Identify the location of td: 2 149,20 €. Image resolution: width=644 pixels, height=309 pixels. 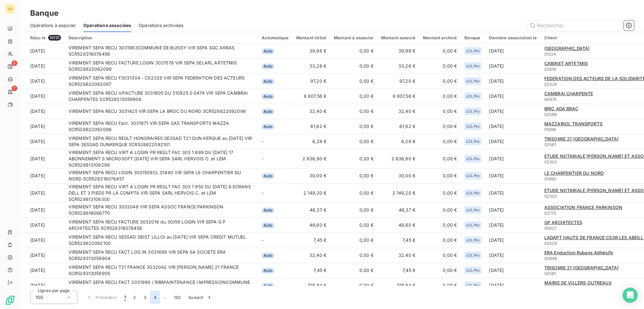
(398, 192).